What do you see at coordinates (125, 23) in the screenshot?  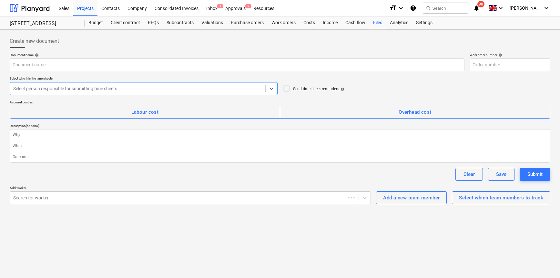 I see `div: Client contract` at bounding box center [125, 23].